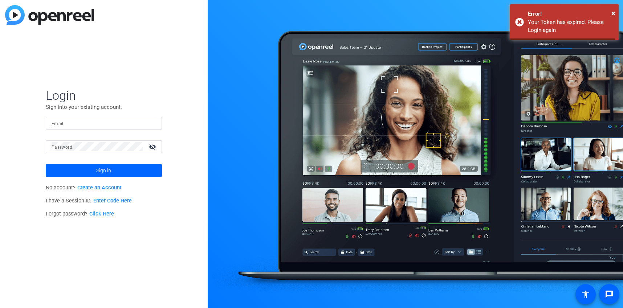  I want to click on div: Your Token has expired. Please Login again, so click(571, 26).